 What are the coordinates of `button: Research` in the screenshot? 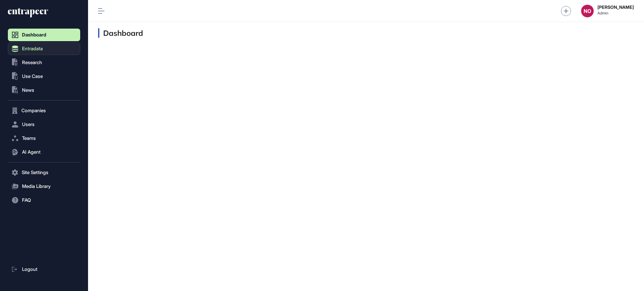 It's located at (44, 63).